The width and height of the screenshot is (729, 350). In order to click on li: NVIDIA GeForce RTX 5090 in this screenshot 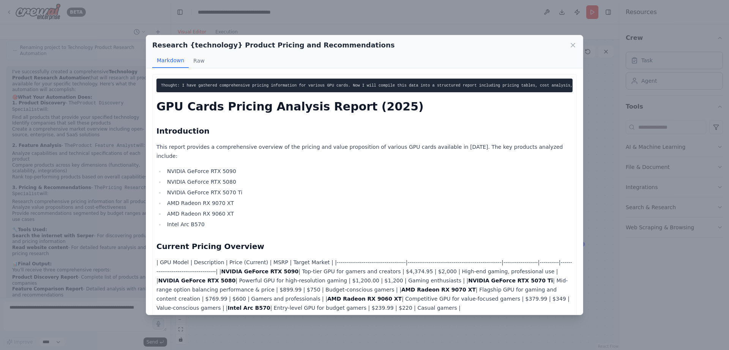, I will do `click(369, 171)`.